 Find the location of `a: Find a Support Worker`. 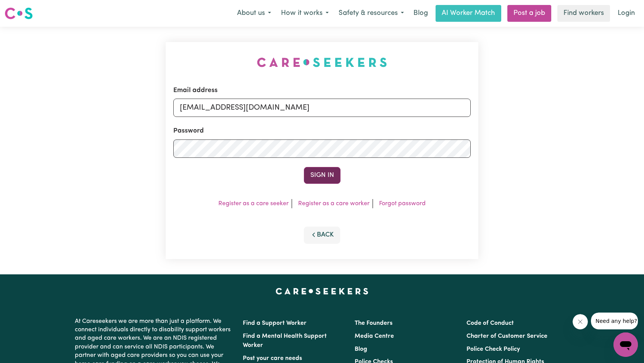

a: Find a Support Worker is located at coordinates (275, 323).